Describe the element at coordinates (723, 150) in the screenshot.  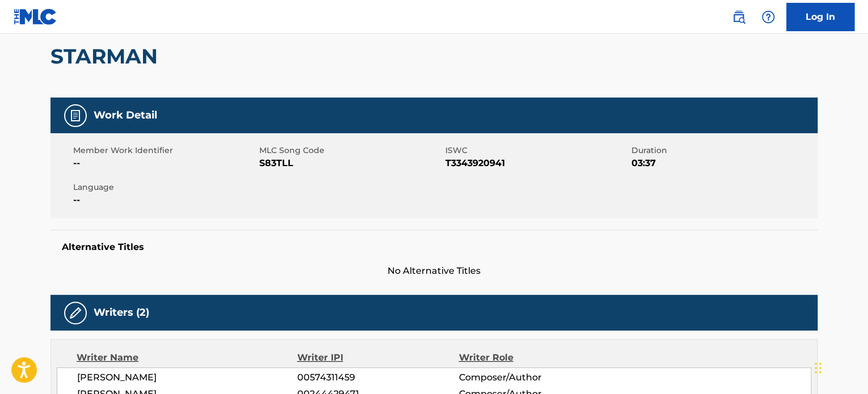
I see `span: Duration` at that location.